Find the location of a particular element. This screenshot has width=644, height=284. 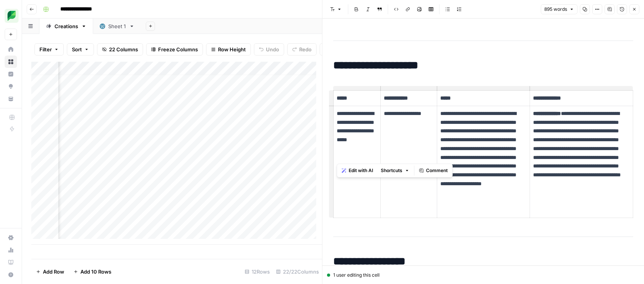

span: 895 words is located at coordinates (556, 9).